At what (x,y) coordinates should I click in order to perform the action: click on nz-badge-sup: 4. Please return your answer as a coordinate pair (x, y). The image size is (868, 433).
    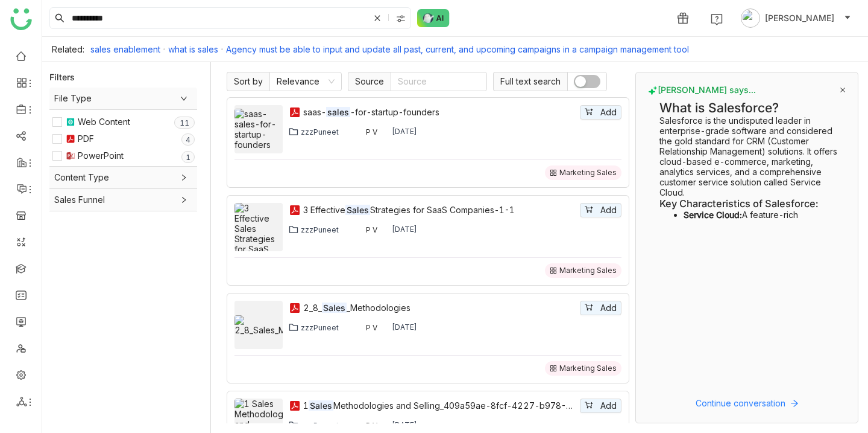
    Looking at the image, I should click on (188, 139).